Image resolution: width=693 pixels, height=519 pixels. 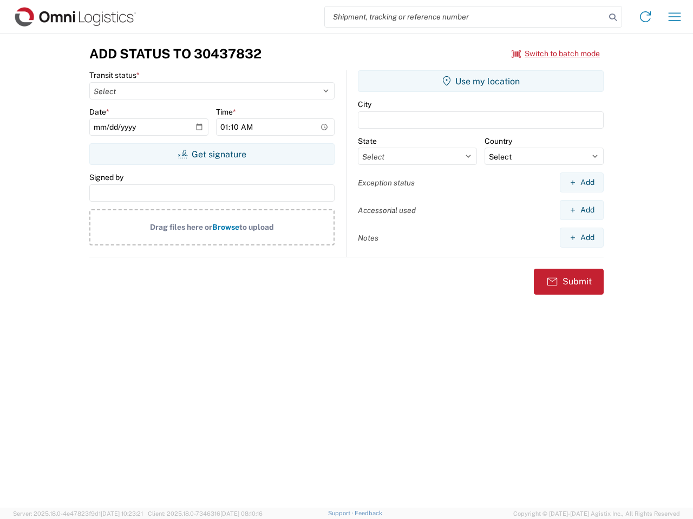 I want to click on label: Signed by, so click(x=106, y=177).